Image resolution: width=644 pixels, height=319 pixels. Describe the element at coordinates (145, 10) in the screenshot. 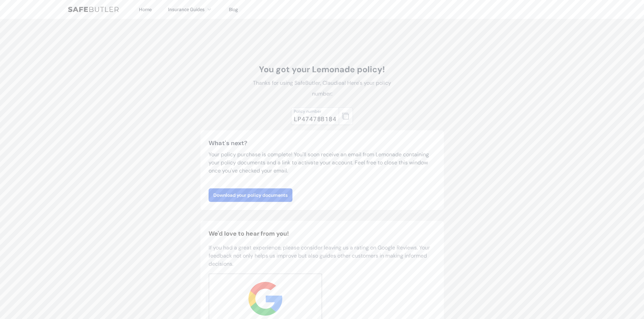

I see `a: Home` at that location.